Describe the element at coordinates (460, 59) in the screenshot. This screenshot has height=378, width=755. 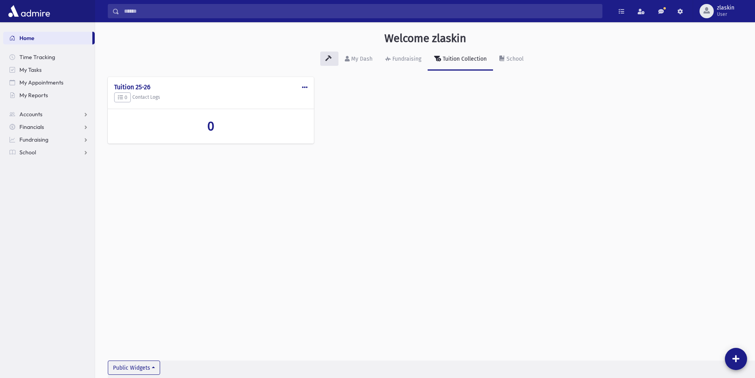
I see `a: Tuition Collection` at that location.